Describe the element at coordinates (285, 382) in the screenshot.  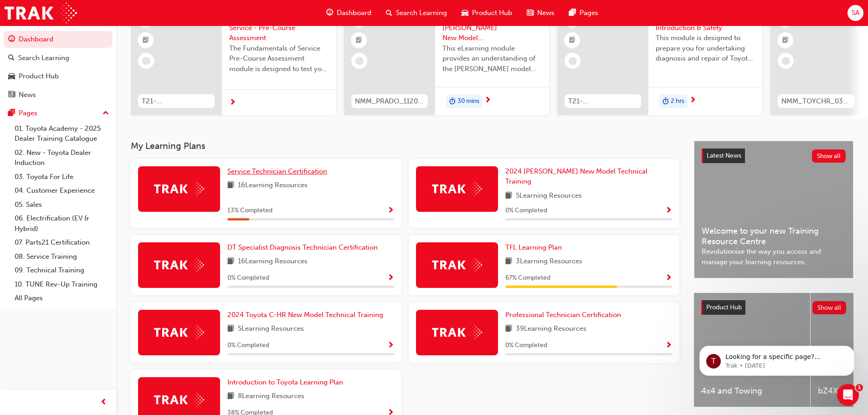
I see `span: Introduction to Toyota Learning Plan` at that location.